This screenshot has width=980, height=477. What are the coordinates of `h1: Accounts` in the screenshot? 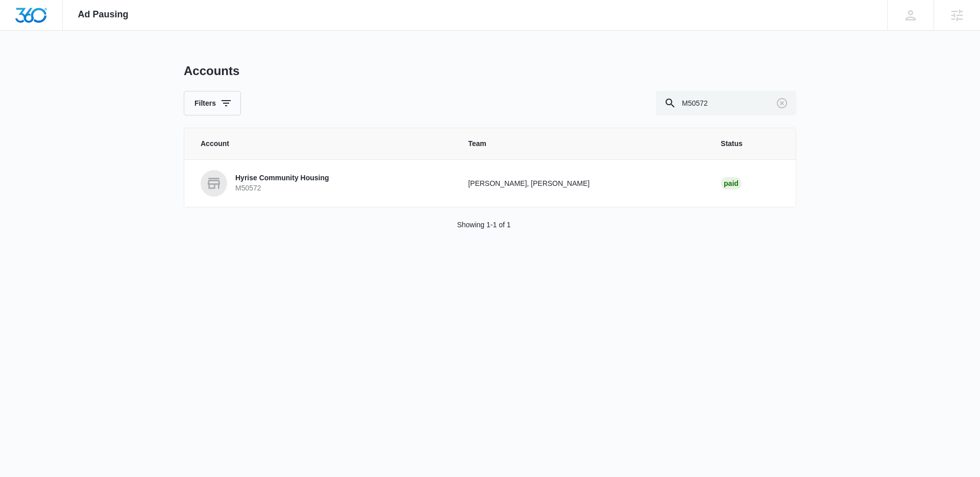 It's located at (212, 71).